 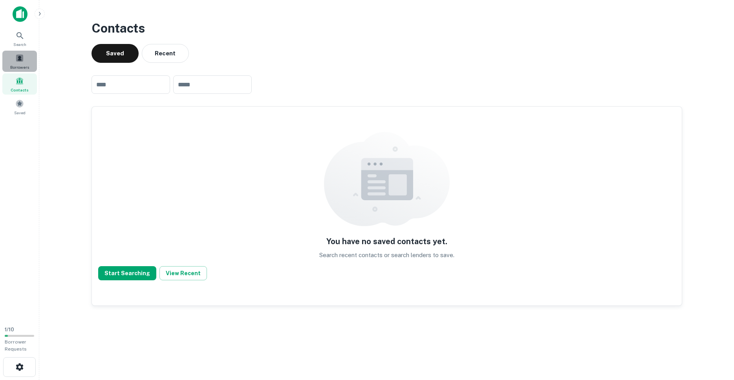 What do you see at coordinates (20, 84) in the screenshot?
I see `a: Contacts` at bounding box center [20, 84].